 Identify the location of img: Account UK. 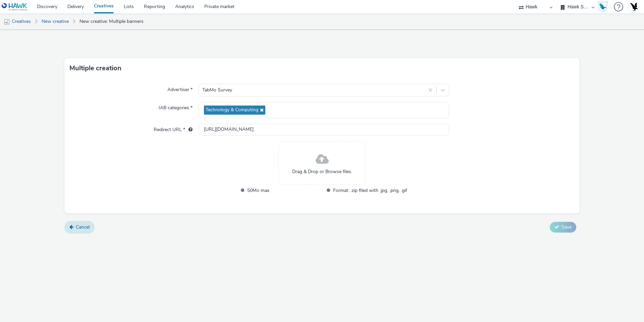
(634, 7).